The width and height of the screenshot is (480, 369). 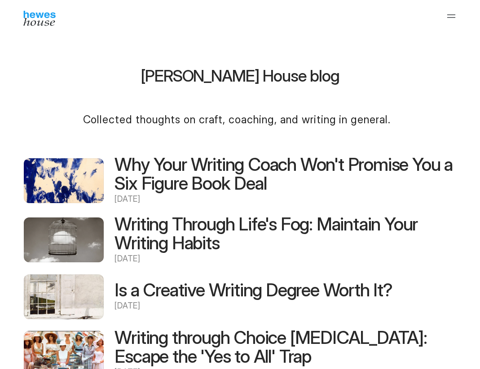 I want to click on h2: Writing Through Life's Fog: Maintain Your Writing Habits, so click(x=285, y=234).